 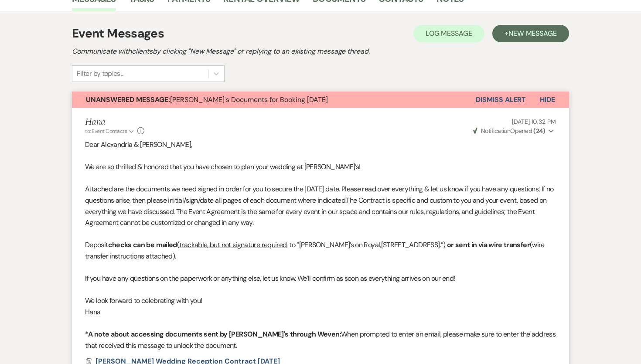 What do you see at coordinates (114, 122) in the screenshot?
I see `h5: Hana` at bounding box center [114, 122].